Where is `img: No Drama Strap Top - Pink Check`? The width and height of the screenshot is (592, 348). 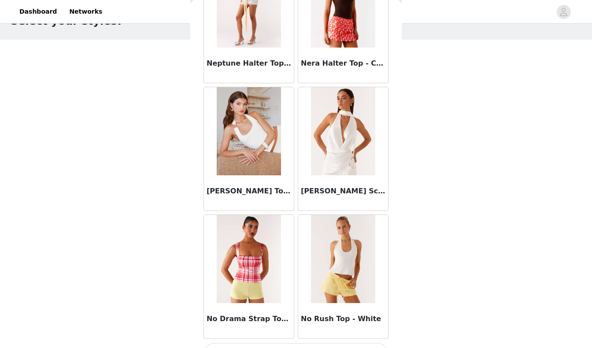 img: No Drama Strap Top - Pink Check is located at coordinates (249, 259).